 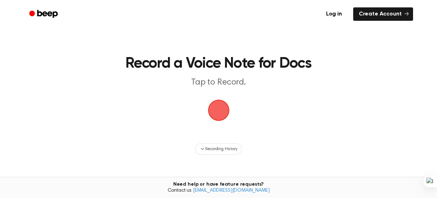 What do you see at coordinates (221, 149) in the screenshot?
I see `span: Recording History` at bounding box center [221, 149].